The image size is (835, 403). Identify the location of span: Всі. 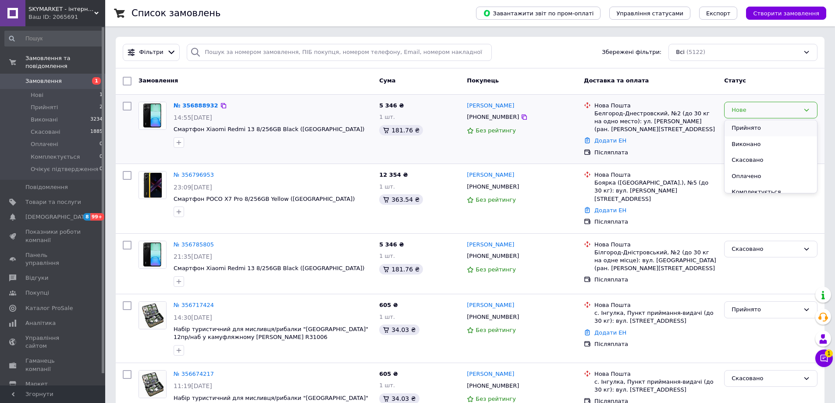
(680, 52).